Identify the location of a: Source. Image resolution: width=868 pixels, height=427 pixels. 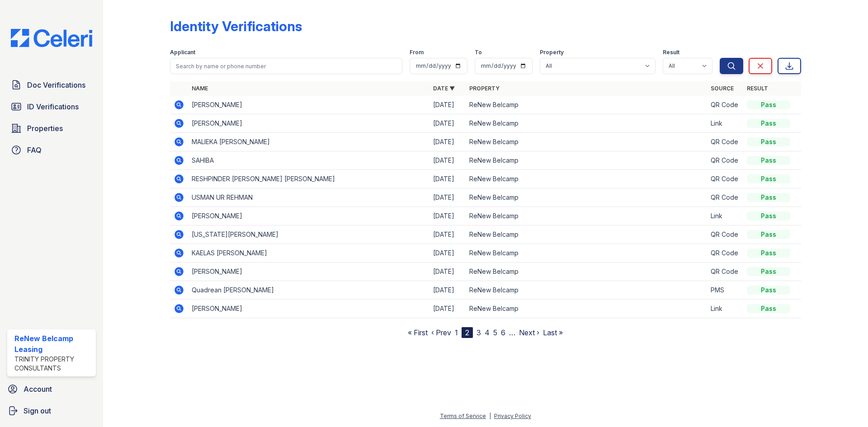
(722, 88).